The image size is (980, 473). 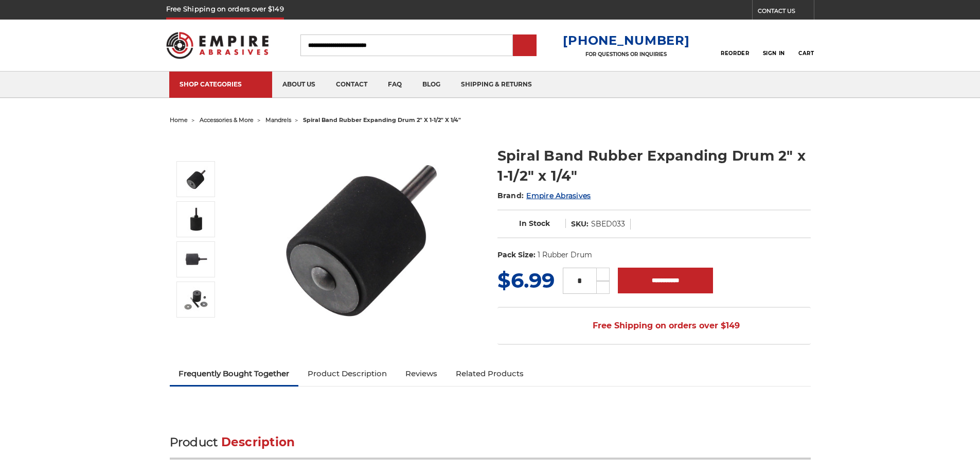 What do you see at coordinates (734, 53) in the screenshot?
I see `span: Reorder` at bounding box center [734, 53].